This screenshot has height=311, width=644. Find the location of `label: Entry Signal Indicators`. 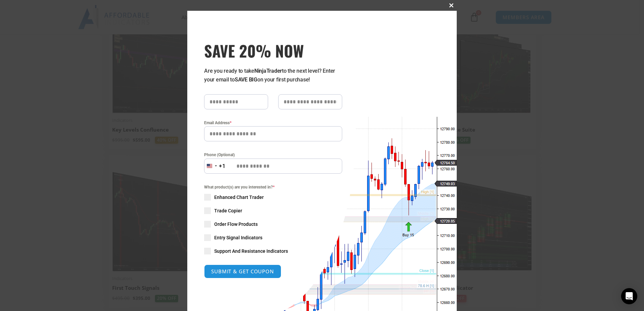

label: Entry Signal Indicators is located at coordinates (273, 238).